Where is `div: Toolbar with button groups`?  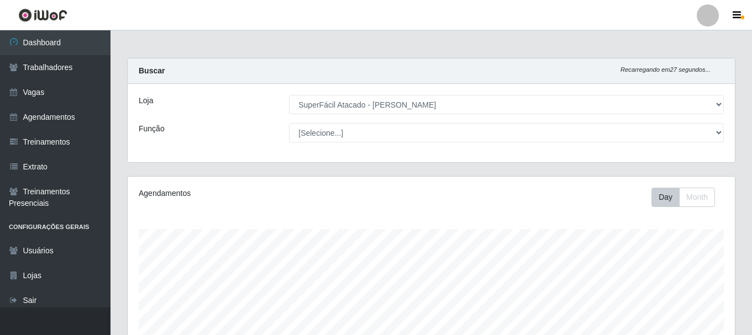 div: Toolbar with button groups is located at coordinates (687, 197).